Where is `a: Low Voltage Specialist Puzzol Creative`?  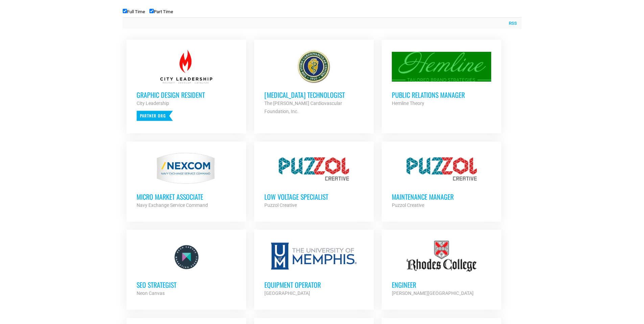 a: Low Voltage Specialist Puzzol Creative is located at coordinates (314, 181).